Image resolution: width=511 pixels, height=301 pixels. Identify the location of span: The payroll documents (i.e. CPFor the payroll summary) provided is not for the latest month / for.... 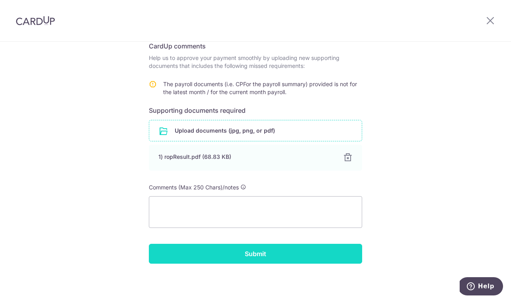
(260, 88).